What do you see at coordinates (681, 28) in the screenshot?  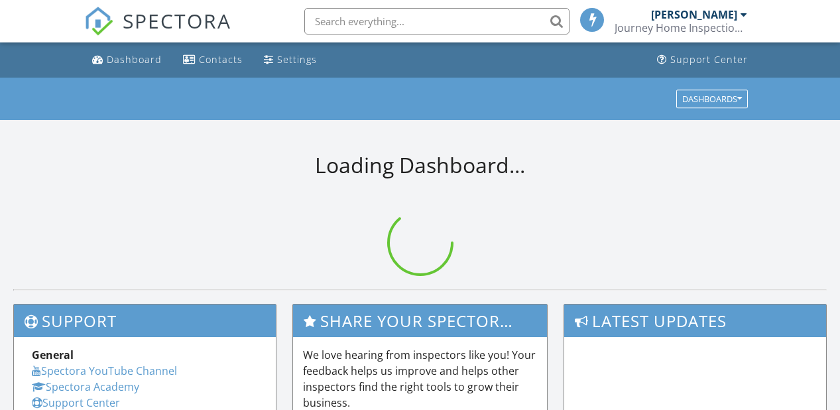 I see `div: Journey Home Inspection Services` at bounding box center [681, 28].